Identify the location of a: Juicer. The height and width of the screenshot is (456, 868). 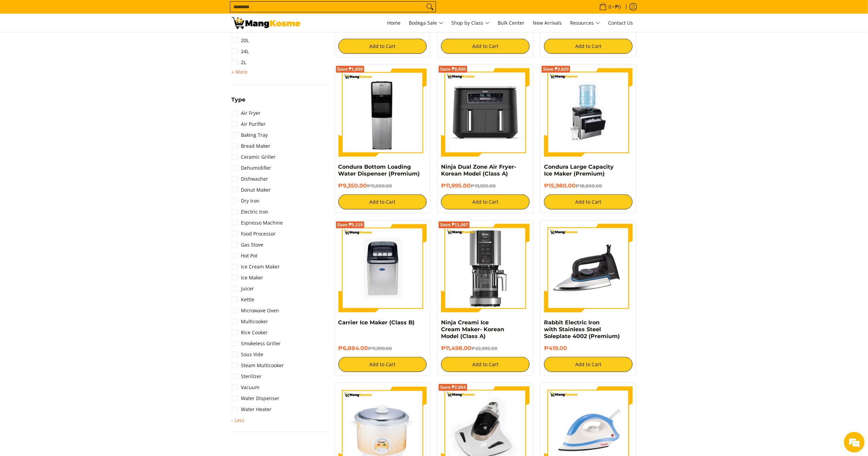
(243, 289).